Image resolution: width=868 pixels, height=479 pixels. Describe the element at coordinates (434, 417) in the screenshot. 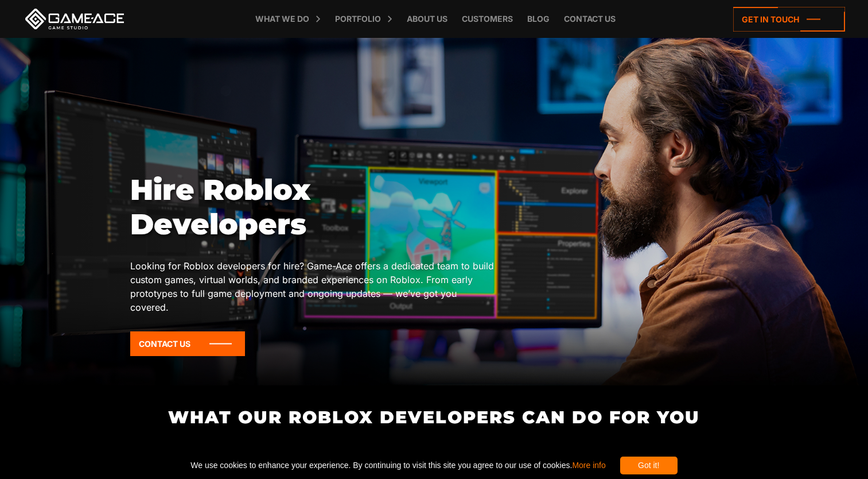

I see `h2: What Our Roblox Developers Can Do for You` at that location.